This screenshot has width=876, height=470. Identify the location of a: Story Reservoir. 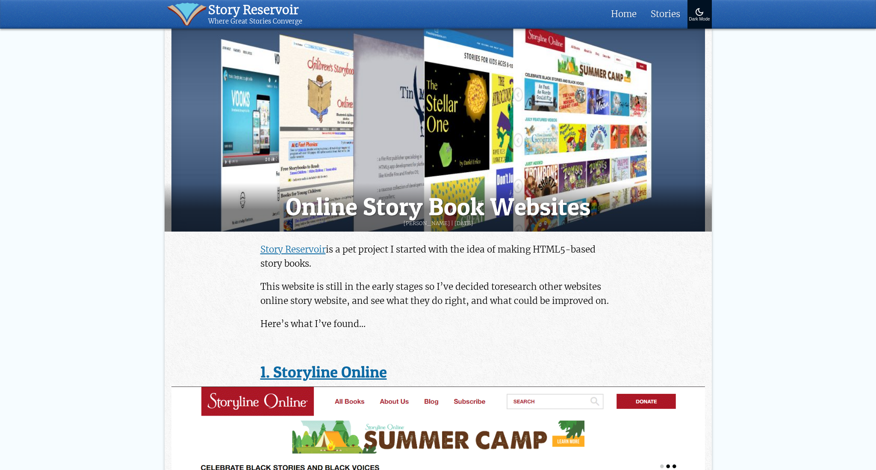
(293, 249).